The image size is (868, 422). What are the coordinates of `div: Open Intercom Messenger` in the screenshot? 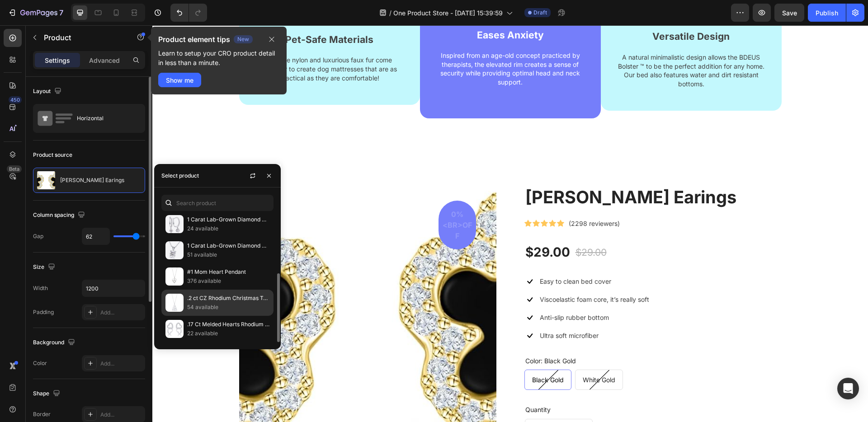 It's located at (848, 389).